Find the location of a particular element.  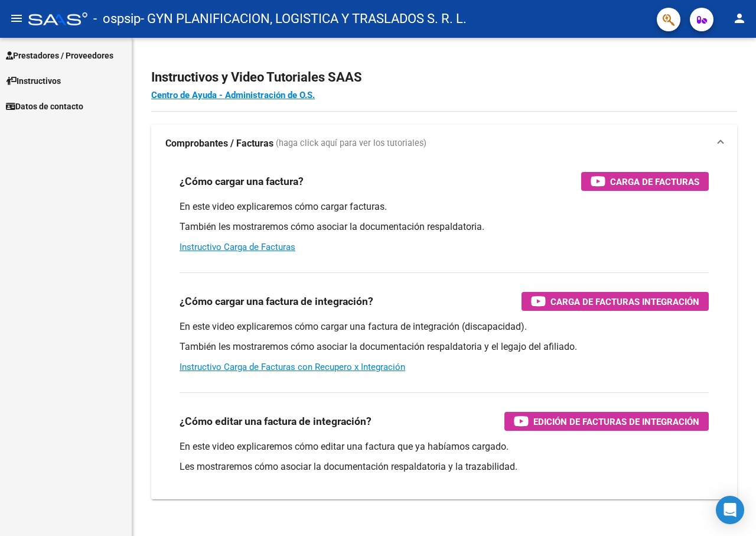

button: Carga de Facturas is located at coordinates (645, 181).